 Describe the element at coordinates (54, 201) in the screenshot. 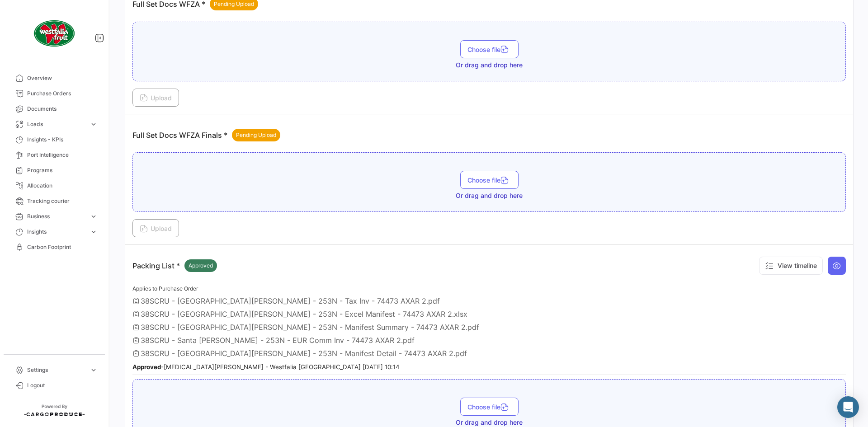

I see `a: Tracking courier` at that location.